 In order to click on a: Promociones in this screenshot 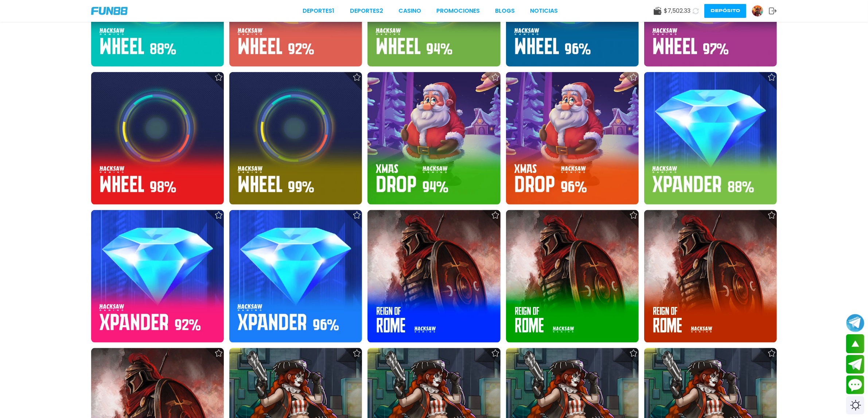, I will do `click(458, 11)`.